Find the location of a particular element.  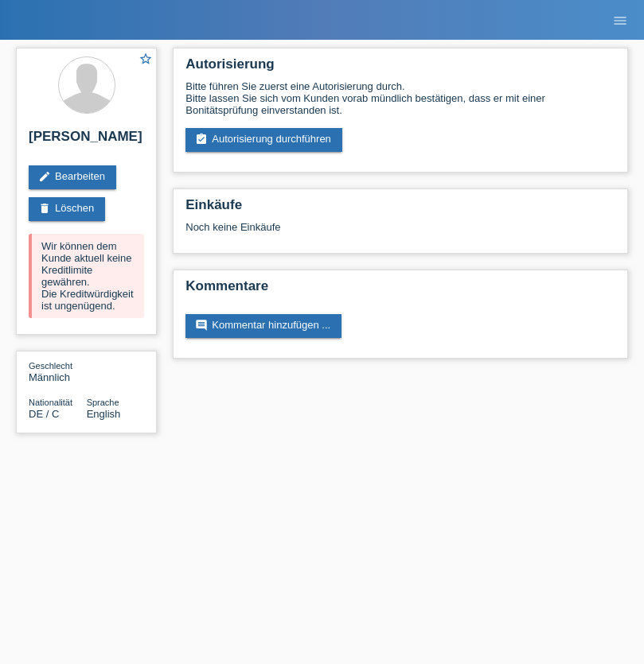

a: star_border is located at coordinates (145, 60).